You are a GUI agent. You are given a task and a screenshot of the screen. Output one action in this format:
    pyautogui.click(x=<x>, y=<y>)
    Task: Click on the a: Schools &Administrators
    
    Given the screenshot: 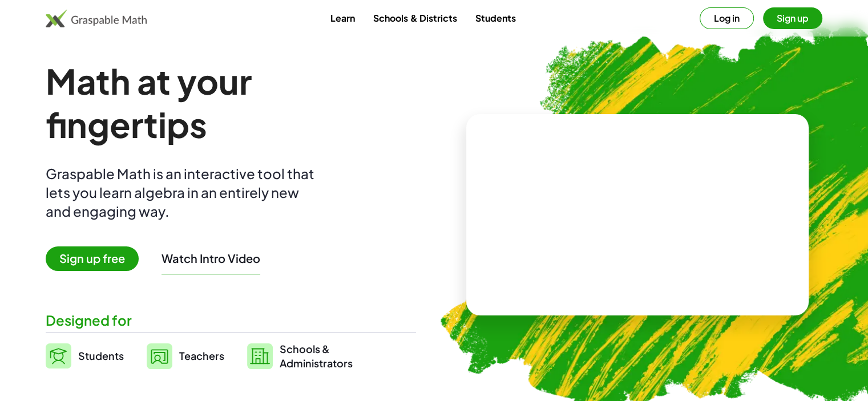 What is the action you would take?
    pyautogui.click(x=300, y=356)
    